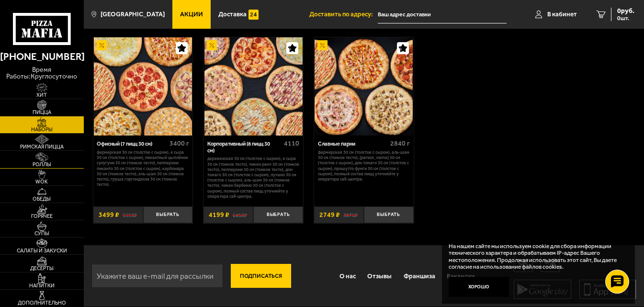 The width and height of the screenshot is (644, 307). I want to click on span: Доставка, so click(232, 14).